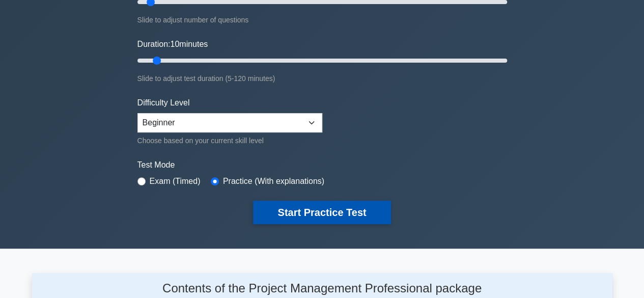 The height and width of the screenshot is (298, 644). Describe the element at coordinates (322, 165) in the screenshot. I see `label: Test Mode` at that location.